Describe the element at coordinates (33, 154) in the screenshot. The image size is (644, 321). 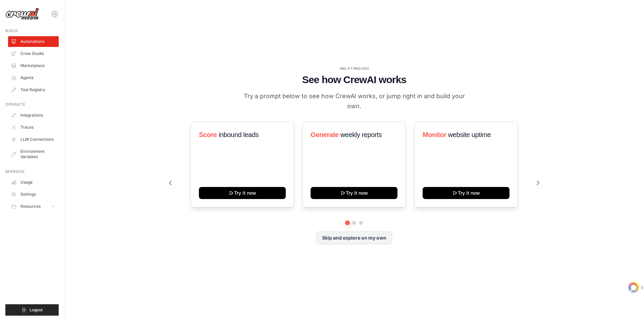
I see `a: Environment Variables` at that location.